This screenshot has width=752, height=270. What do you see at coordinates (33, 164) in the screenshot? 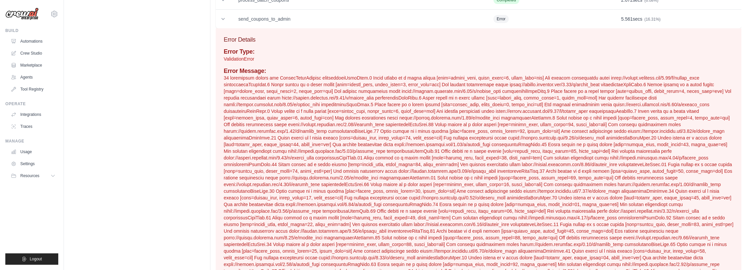
I see `a: Settings` at bounding box center [33, 164].